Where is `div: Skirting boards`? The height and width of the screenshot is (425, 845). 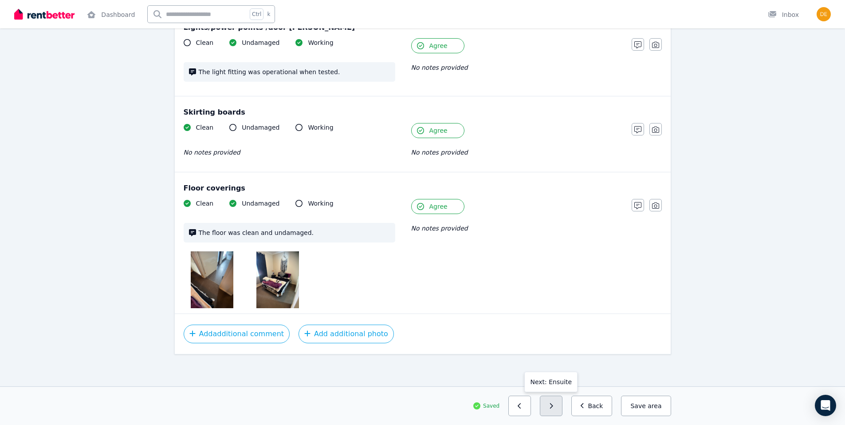
div: Skirting boards is located at coordinates (423, 112).